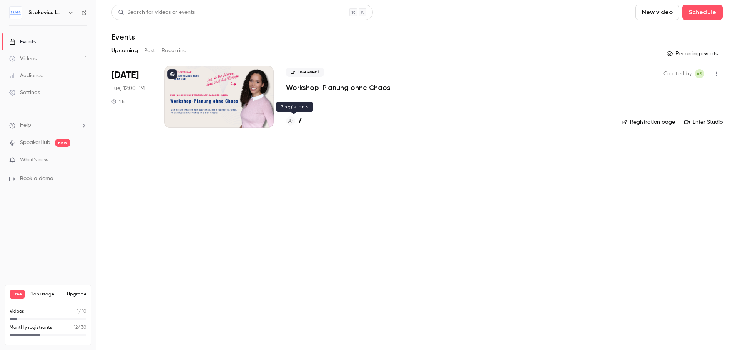 The image size is (738, 350). I want to click on li: help-dropdown-opener, so click(48, 125).